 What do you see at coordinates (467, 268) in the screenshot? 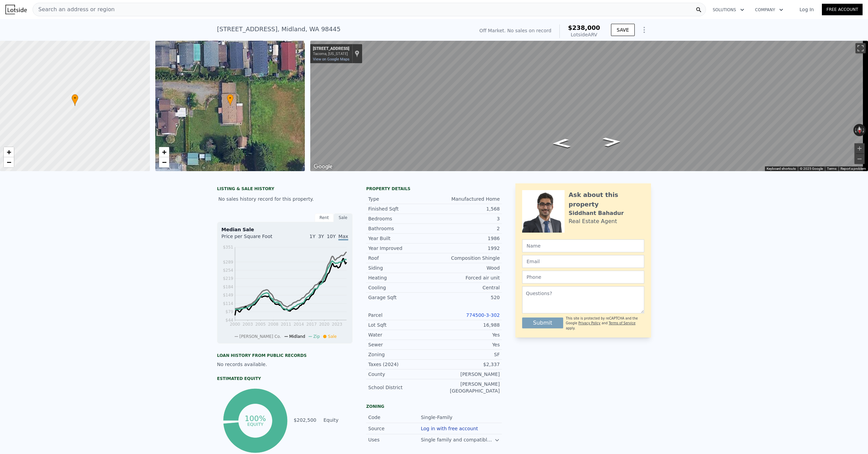
I see `div: Wood` at bounding box center [467, 268].